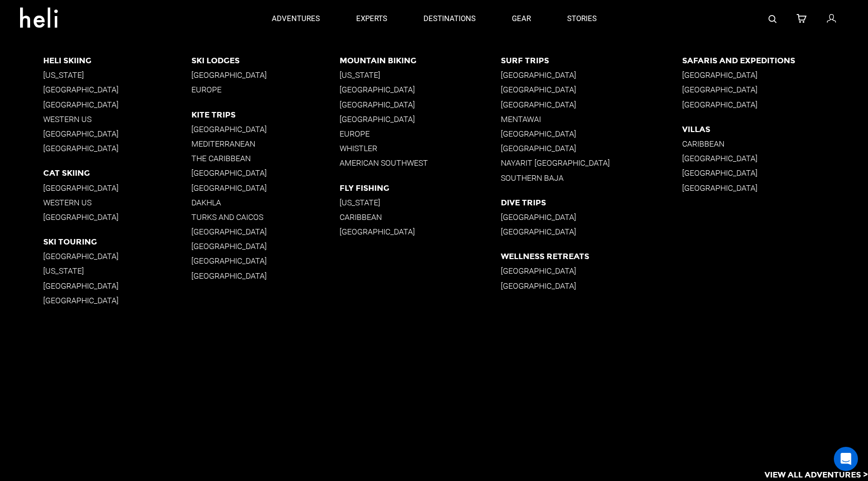  Describe the element at coordinates (266, 60) in the screenshot. I see `p: Ski Lodges` at that location.